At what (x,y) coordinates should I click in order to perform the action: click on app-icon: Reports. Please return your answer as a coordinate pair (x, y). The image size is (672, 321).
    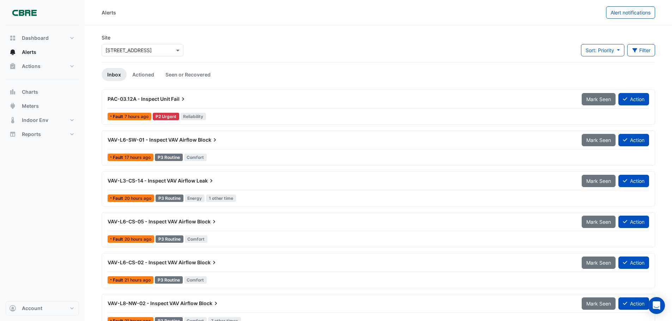
    Looking at the image, I should click on (13, 134).